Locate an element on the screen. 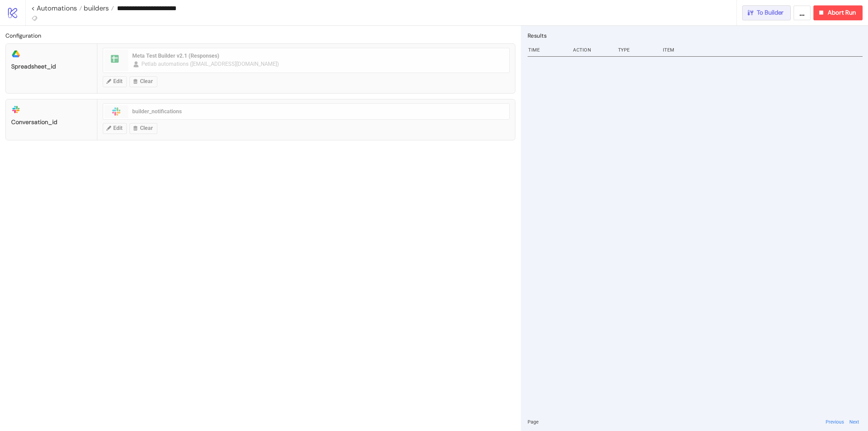  a: builders is located at coordinates (98, 8).